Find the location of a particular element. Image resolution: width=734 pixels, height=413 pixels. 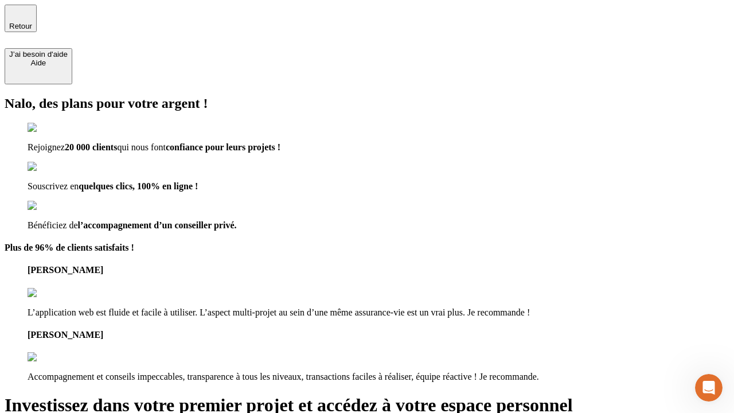

h4: Plus de 96% de clients satisfaits ! is located at coordinates (367, 248).